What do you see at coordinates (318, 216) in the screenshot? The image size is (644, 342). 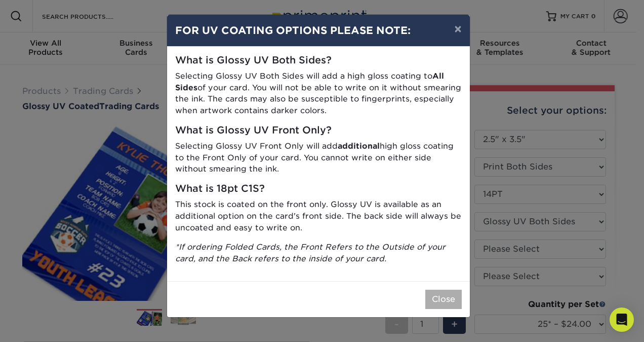 I see `p: This stock is coated on the front only. Glossy UV is available as an additional option on the car...` at bounding box center [318, 216].